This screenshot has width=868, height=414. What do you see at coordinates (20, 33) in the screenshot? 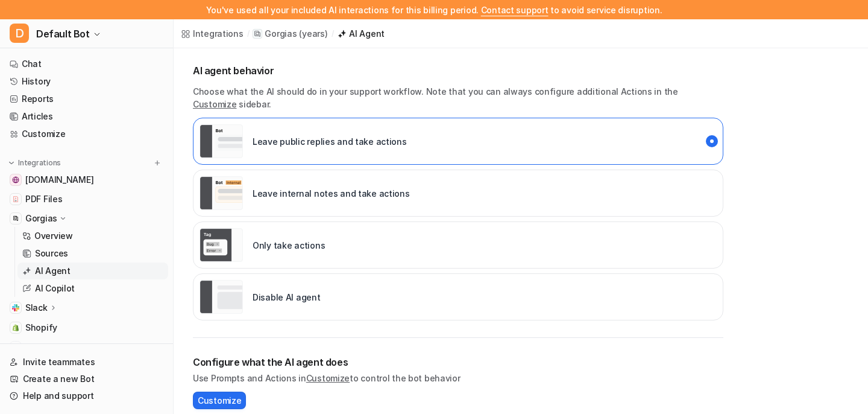
I see `span: D` at bounding box center [20, 33].